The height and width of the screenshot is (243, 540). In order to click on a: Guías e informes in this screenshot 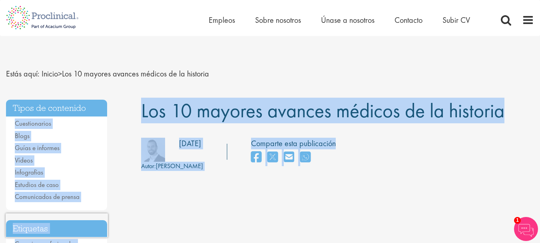, I will do `click(37, 148)`.